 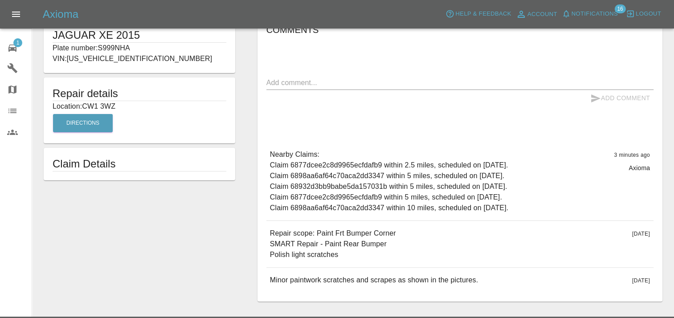 I want to click on p: Minor paintwork scratches and scrapes as shown in the pictures., so click(x=374, y=280).